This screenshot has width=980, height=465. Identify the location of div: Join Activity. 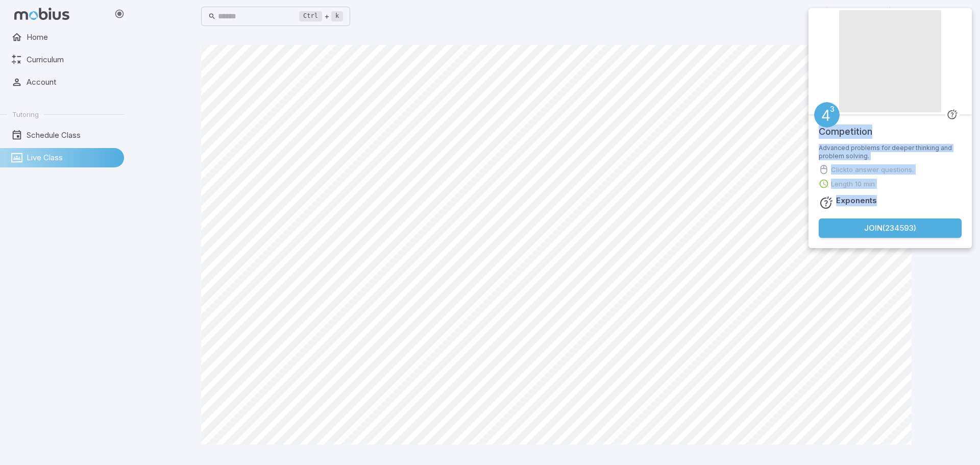
(890, 128).